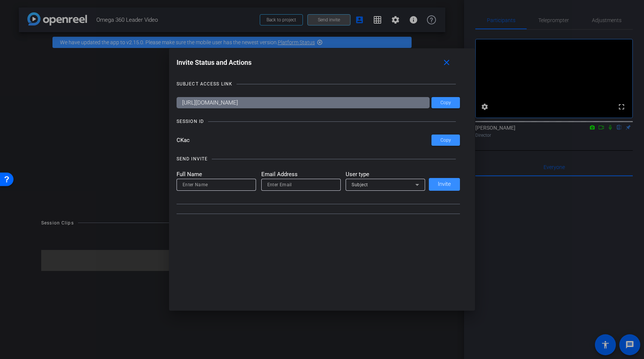  Describe the element at coordinates (360, 185) in the screenshot. I see `span: Subject` at that location.